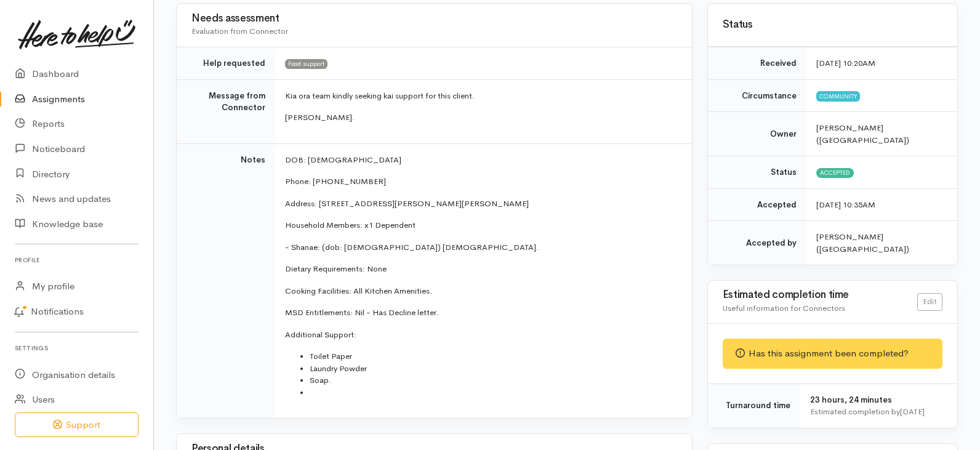 This screenshot has width=980, height=450. What do you see at coordinates (306, 64) in the screenshot?
I see `span: Food support` at bounding box center [306, 64].